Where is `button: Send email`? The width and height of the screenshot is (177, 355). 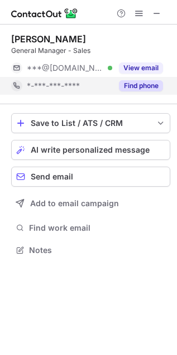 button: Send email is located at coordinates (90, 177).